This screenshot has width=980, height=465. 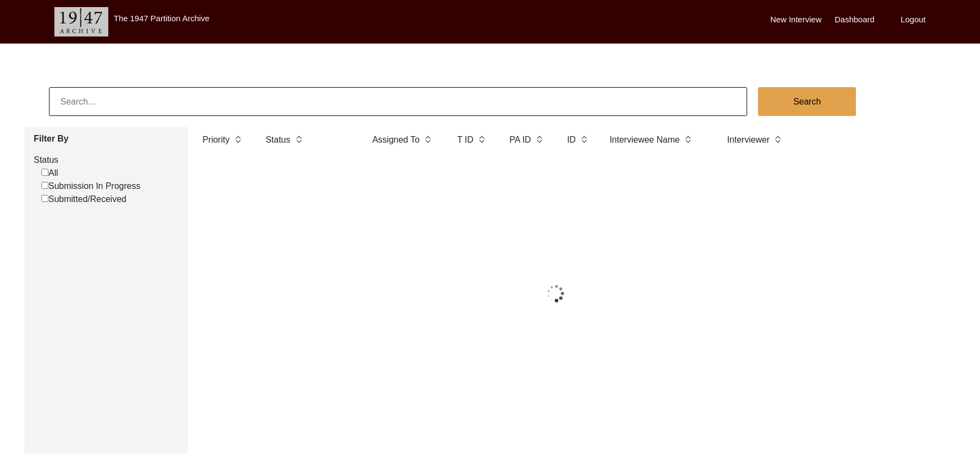 I want to click on input: Submission In Progress, so click(x=45, y=185).